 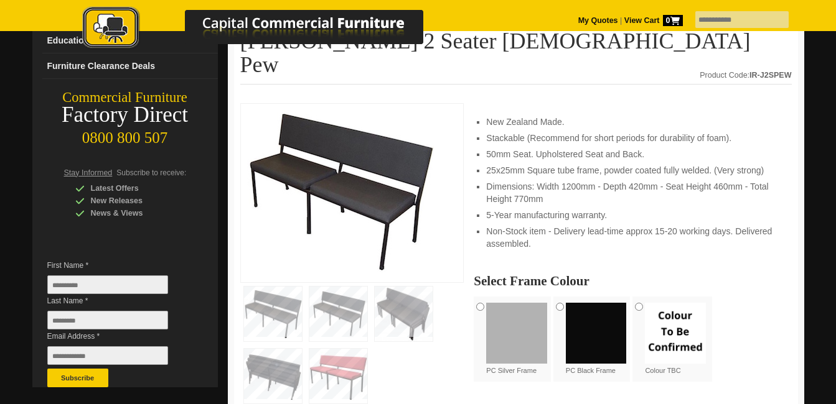 I want to click on span: 0, so click(x=673, y=21).